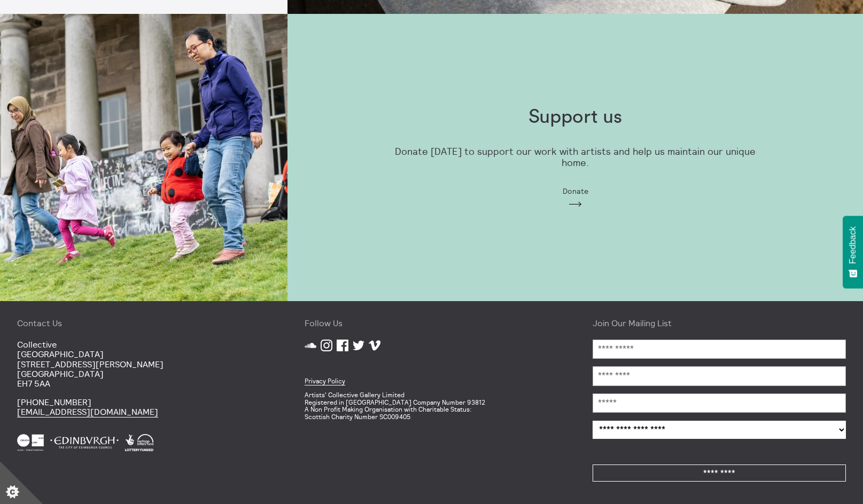  I want to click on span: Feedback, so click(853, 245).